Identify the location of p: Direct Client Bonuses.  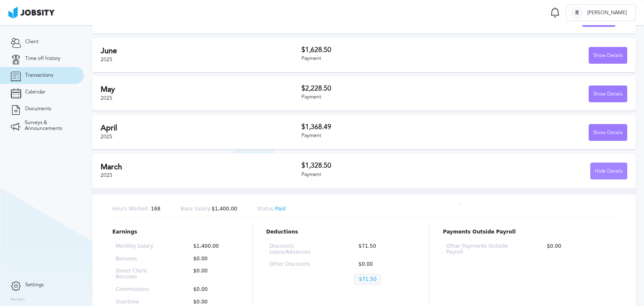
(139, 274).